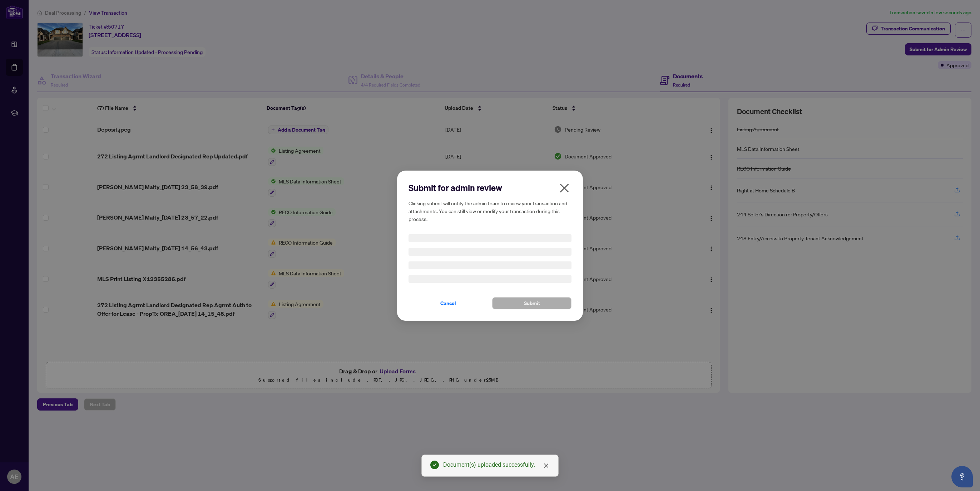 Image resolution: width=980 pixels, height=491 pixels. I want to click on button: Open asap, so click(962, 477).